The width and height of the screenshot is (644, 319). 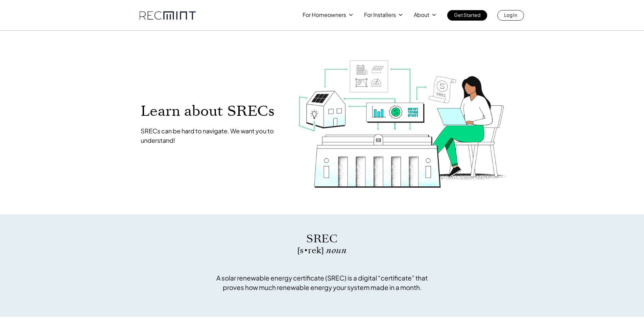 I want to click on p: SRECs can be hard to navigate. We want you to understand!, so click(x=213, y=136).